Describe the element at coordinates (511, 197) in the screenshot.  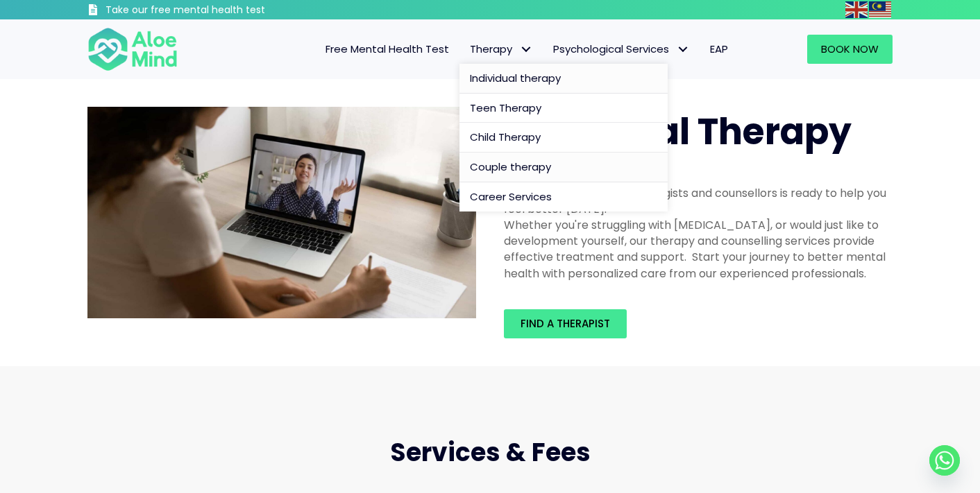
I see `span: Career Services` at that location.